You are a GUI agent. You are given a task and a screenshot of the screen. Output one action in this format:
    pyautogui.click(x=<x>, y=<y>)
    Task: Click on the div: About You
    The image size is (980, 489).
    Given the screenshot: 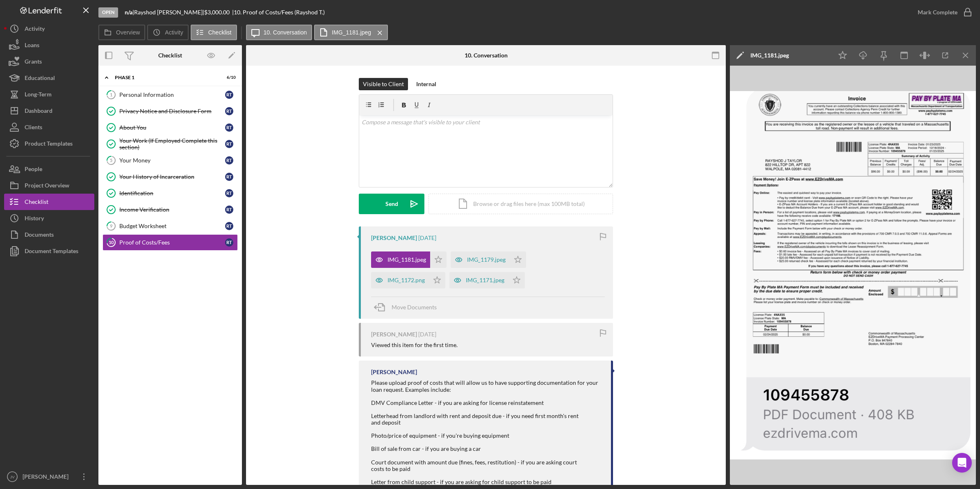 What is the action you would take?
    pyautogui.click(x=172, y=128)
    